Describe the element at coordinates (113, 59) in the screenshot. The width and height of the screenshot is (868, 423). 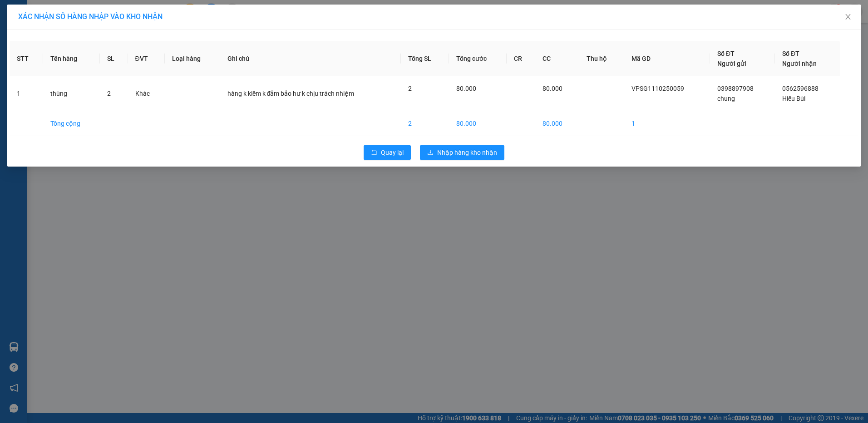
I see `th: SL` at that location.